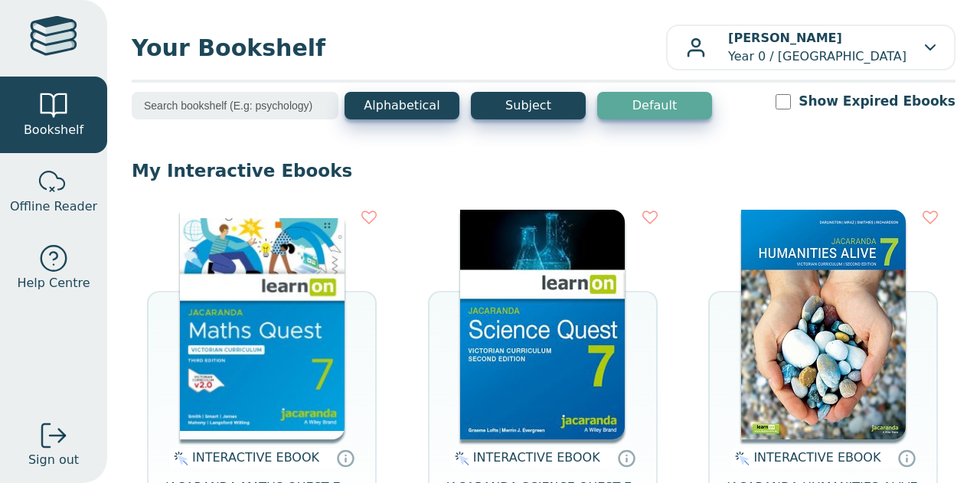 This screenshot has height=483, width=980. Describe the element at coordinates (542, 324) in the screenshot. I see `img: 329c5ec2-5188-ea11-a992-0272d098c78b.jpg` at that location.